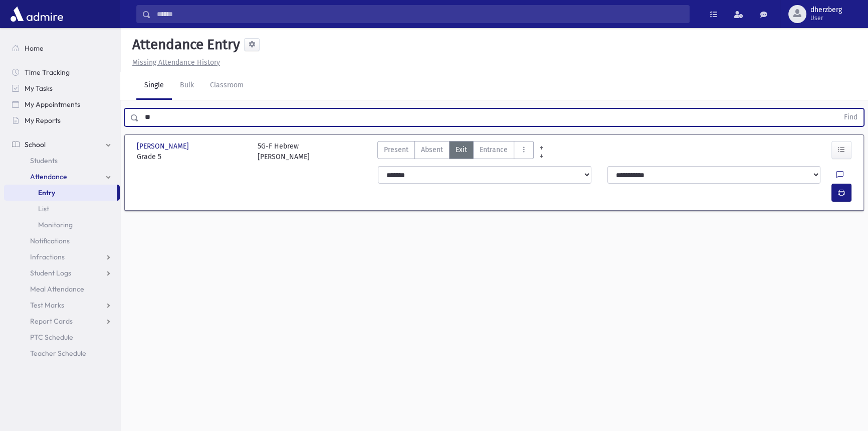  I want to click on span: Home, so click(34, 48).